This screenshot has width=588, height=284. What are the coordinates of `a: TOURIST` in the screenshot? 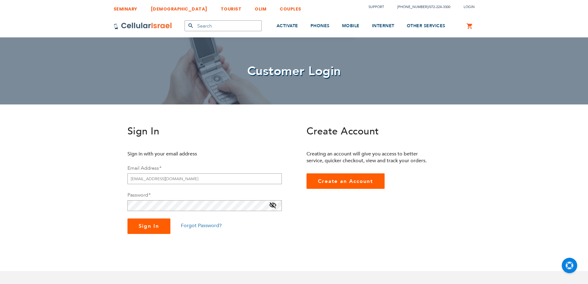 It's located at (231, 7).